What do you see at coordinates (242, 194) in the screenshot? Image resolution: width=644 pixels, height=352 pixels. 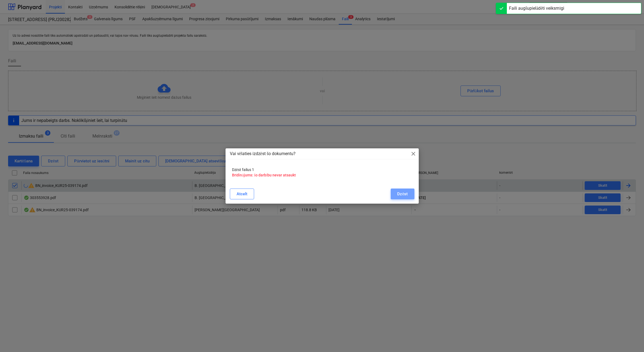 I see `div: Atcelt` at bounding box center [242, 194].